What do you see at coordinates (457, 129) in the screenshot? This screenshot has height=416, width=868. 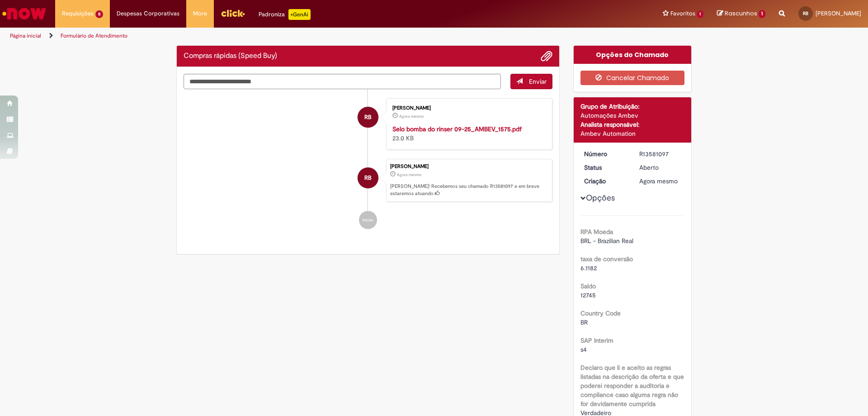 I see `a: Selo bomba do rinser 09-25_AMBEV_1575.pdf` at bounding box center [457, 129].